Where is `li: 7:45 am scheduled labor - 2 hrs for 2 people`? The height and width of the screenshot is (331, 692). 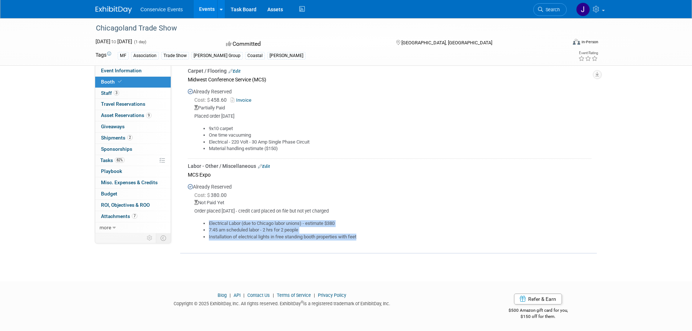 li: 7:45 am scheduled labor - 2 hrs for 2 people is located at coordinates (400, 230).